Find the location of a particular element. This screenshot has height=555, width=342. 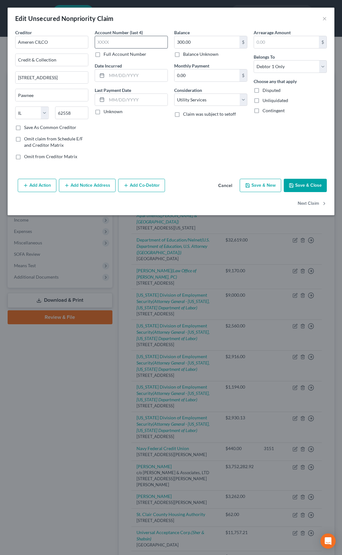

button: Add Co-Debtor is located at coordinates (142, 185).